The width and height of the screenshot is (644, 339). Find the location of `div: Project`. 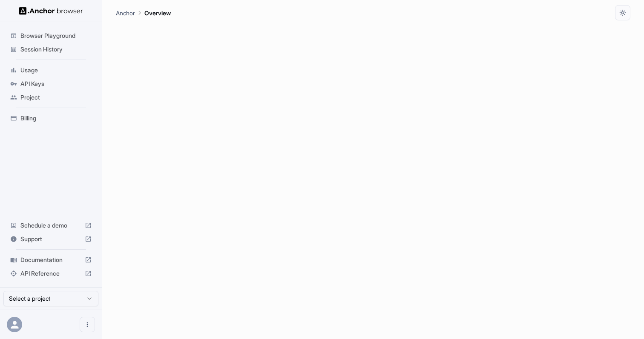

div: Project is located at coordinates (51, 97).